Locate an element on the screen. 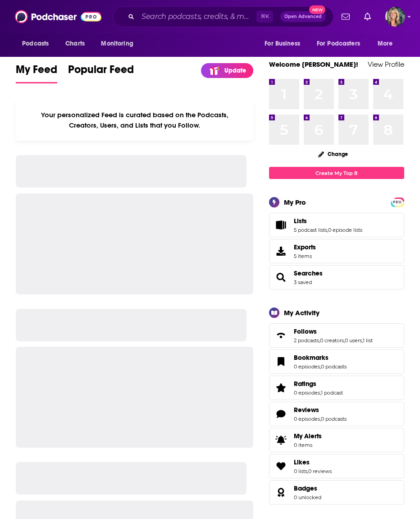 This screenshot has height=519, width=420. div: Your personalized Feed is curated based on the Podcasts, Creators, Users, and Lists that you Follow. is located at coordinates (135, 120).